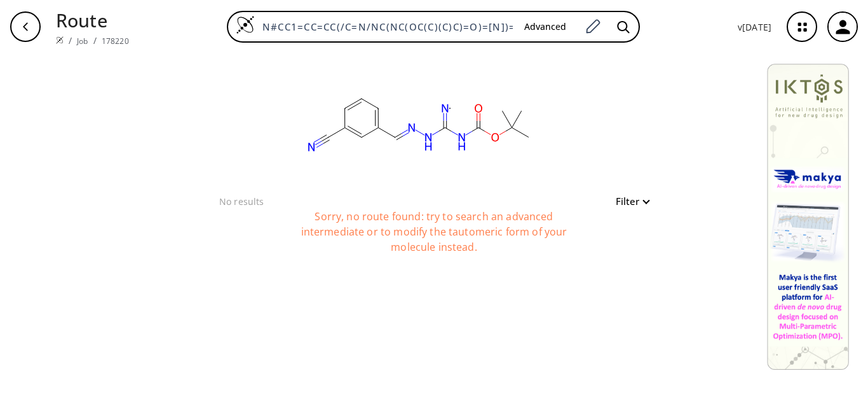 This screenshot has width=868, height=408. Describe the element at coordinates (434, 241) in the screenshot. I see `div: Sorry, no route found: try to search an advanced intermediate or to modify the tautomeric form of...` at that location.